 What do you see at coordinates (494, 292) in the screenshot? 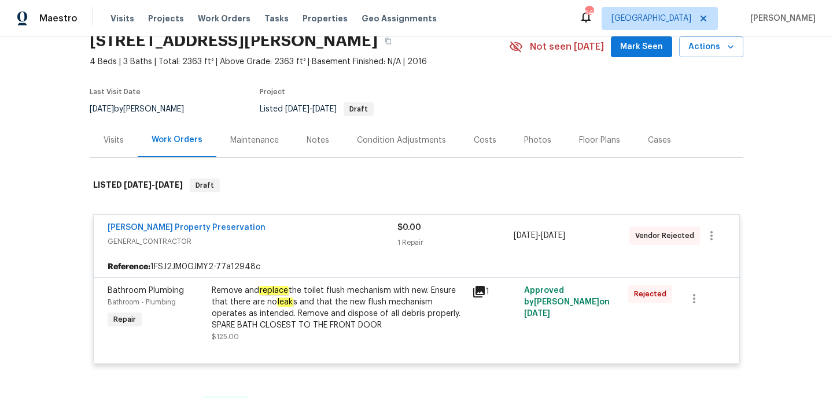
I see `div: 1` at bounding box center [494, 292].